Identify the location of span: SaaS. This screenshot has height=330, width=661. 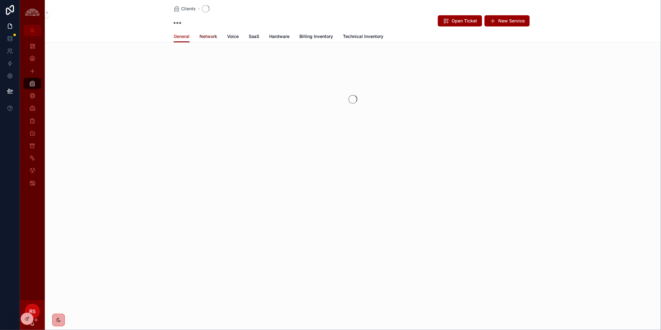
(254, 36).